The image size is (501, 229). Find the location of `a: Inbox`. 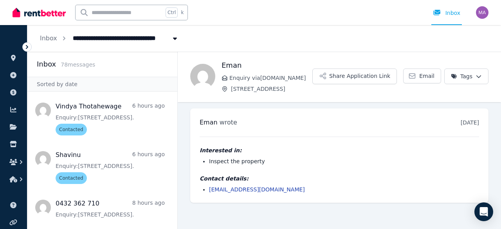

a: Inbox is located at coordinates (49, 38).